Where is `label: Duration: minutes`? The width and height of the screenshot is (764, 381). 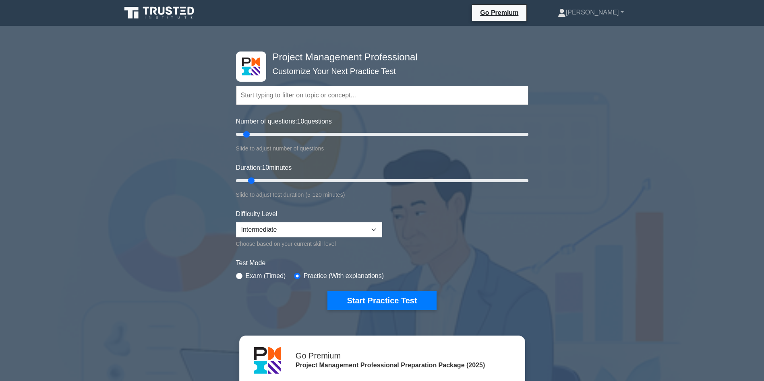
label: Duration: minutes is located at coordinates (264, 168).